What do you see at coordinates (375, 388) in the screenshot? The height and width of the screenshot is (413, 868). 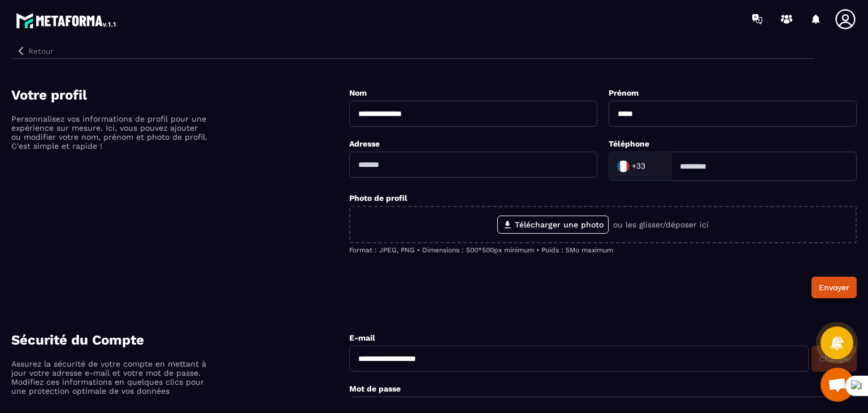 I see `label: Mot de passe` at bounding box center [375, 388].